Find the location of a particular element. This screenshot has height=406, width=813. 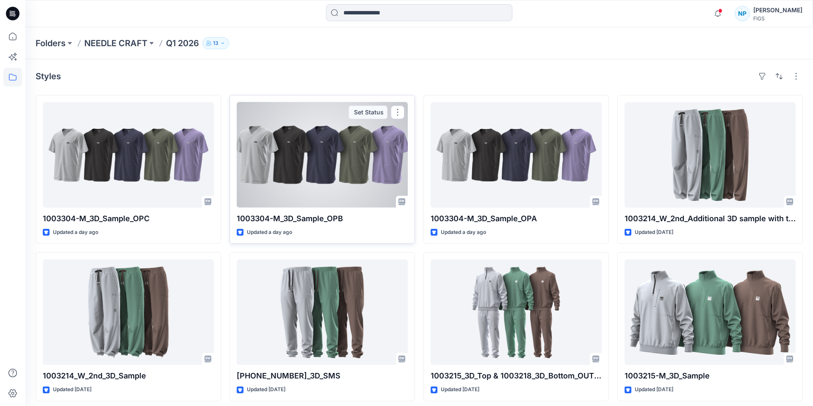

p: 13 is located at coordinates (216, 43).